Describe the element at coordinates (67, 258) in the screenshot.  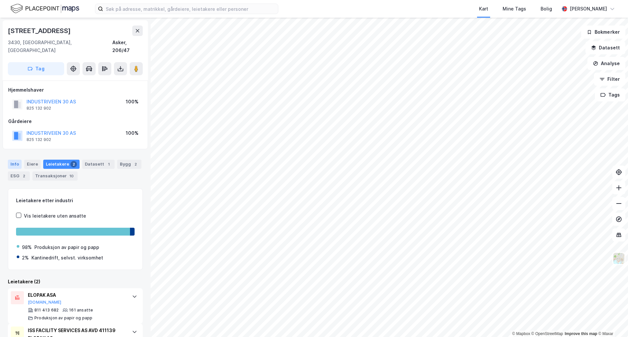
I see `div: Kantinedrift, selvst. virksomhet` at that location.